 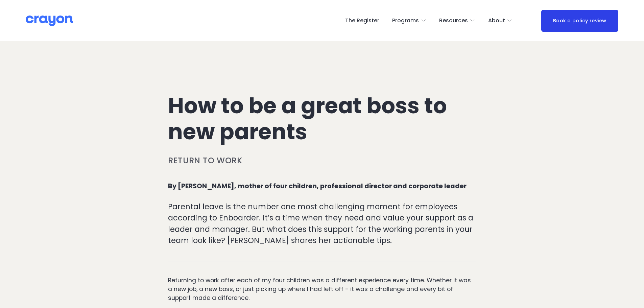 I want to click on h1: How to be a great boss to new parents, so click(x=322, y=119).